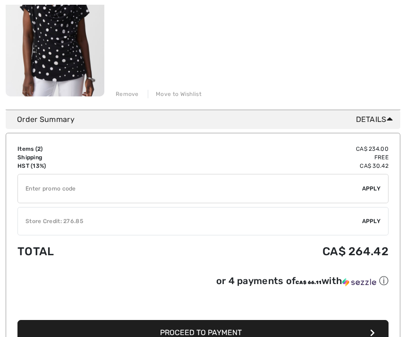  I want to click on td: CA$ 264.42, so click(269, 251).